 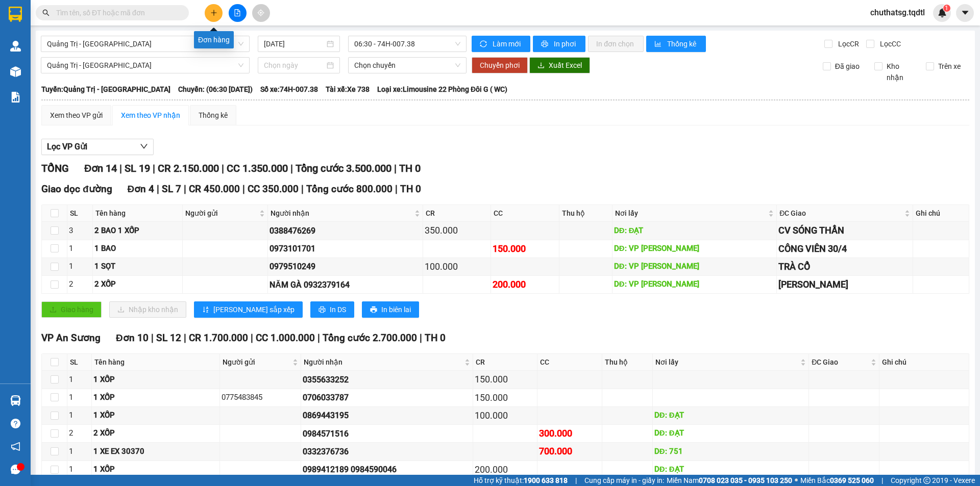 I want to click on th: Tên hàng, so click(x=138, y=214).